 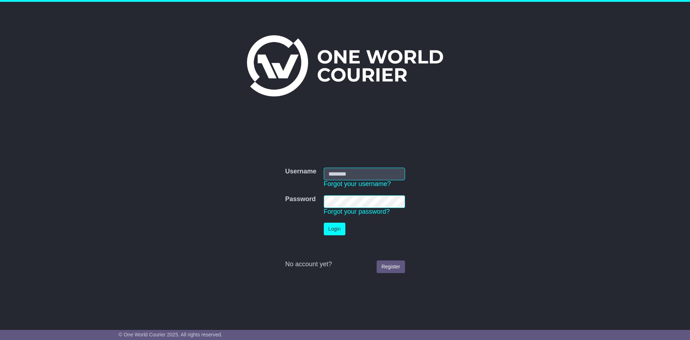 I want to click on div: No account yet?, so click(x=345, y=264).